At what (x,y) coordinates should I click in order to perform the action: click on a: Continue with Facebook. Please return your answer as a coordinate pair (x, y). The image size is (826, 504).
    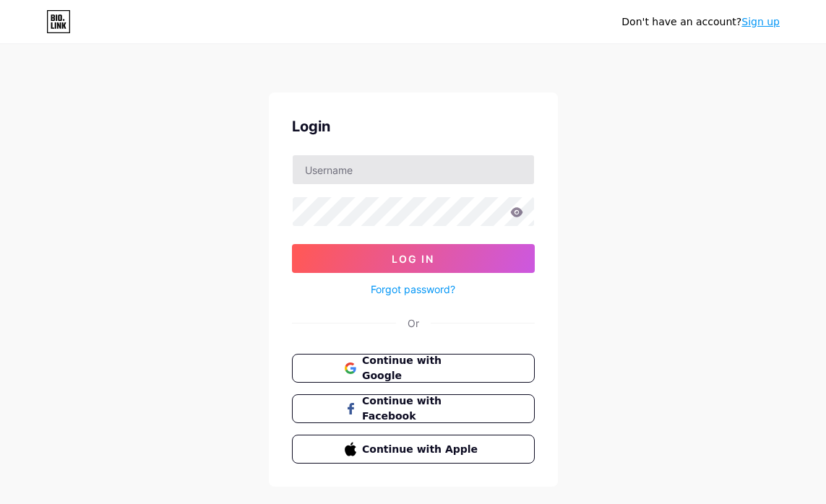
    Looking at the image, I should click on (413, 408).